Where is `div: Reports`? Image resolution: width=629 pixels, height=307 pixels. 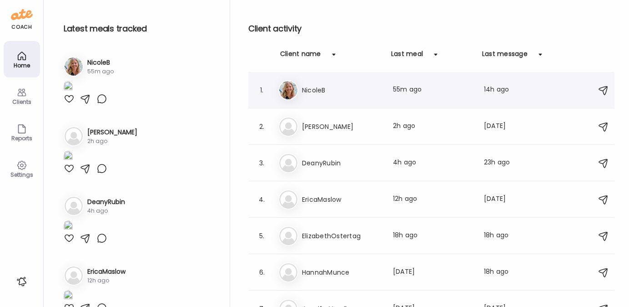 div: Reports is located at coordinates (22, 138).